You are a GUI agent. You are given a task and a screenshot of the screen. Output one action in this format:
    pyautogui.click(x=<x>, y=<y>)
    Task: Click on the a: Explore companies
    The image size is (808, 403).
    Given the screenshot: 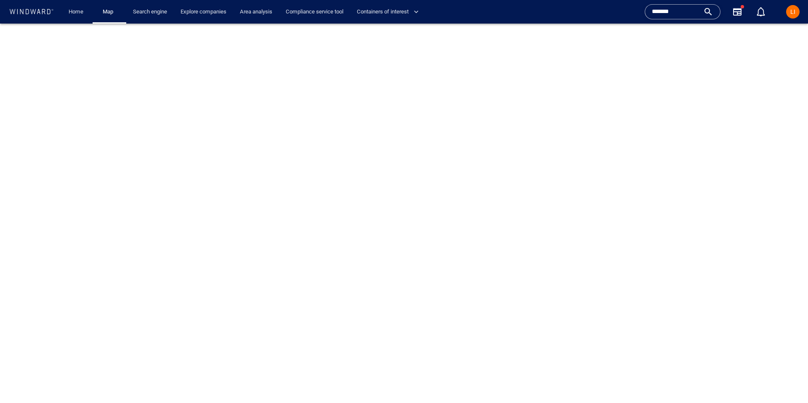 What is the action you would take?
    pyautogui.click(x=203, y=12)
    